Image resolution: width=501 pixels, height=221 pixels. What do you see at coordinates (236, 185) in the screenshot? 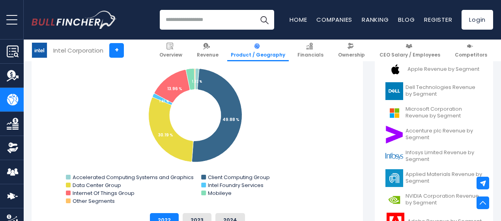
I see `text: Intel Foundry Services` at bounding box center [236, 185].